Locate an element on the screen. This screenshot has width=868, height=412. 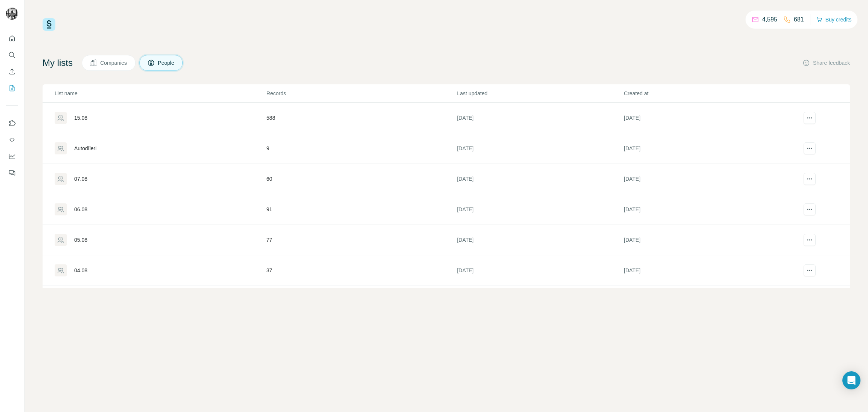
td: 37 is located at coordinates (362, 271).